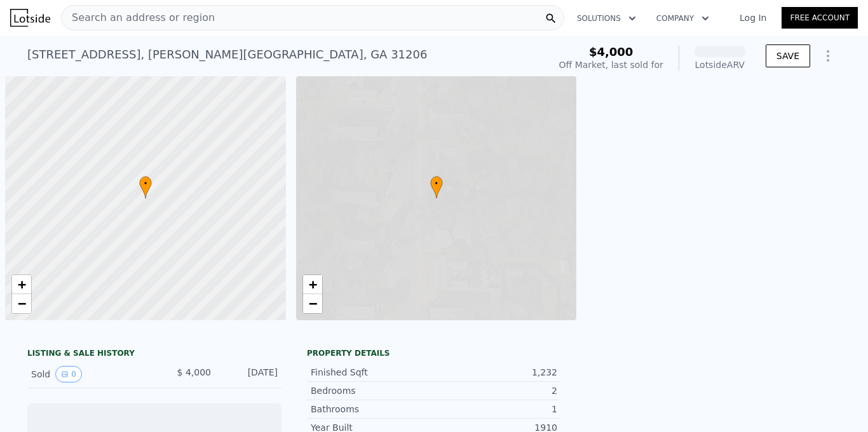  Describe the element at coordinates (753, 18) in the screenshot. I see `a: Log In` at that location.